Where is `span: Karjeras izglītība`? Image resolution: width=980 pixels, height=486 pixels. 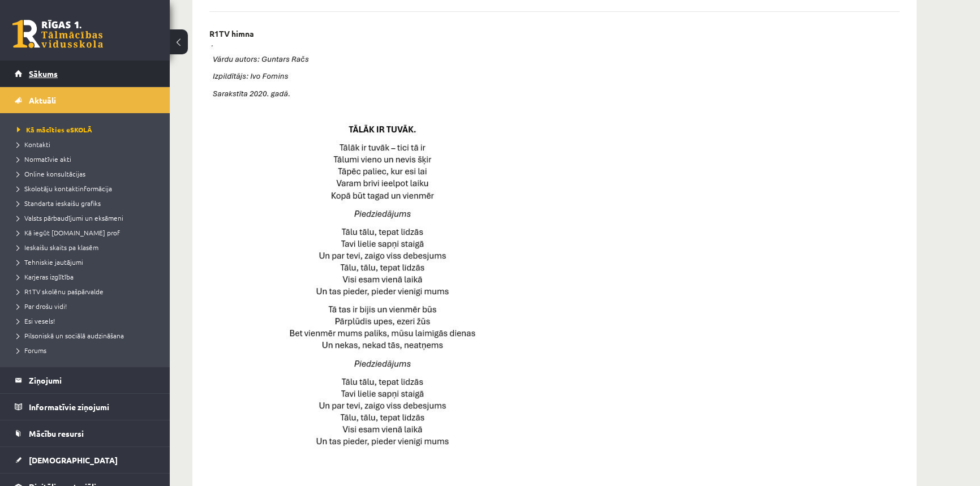 span: Karjeras izglītība is located at coordinates (45, 276).